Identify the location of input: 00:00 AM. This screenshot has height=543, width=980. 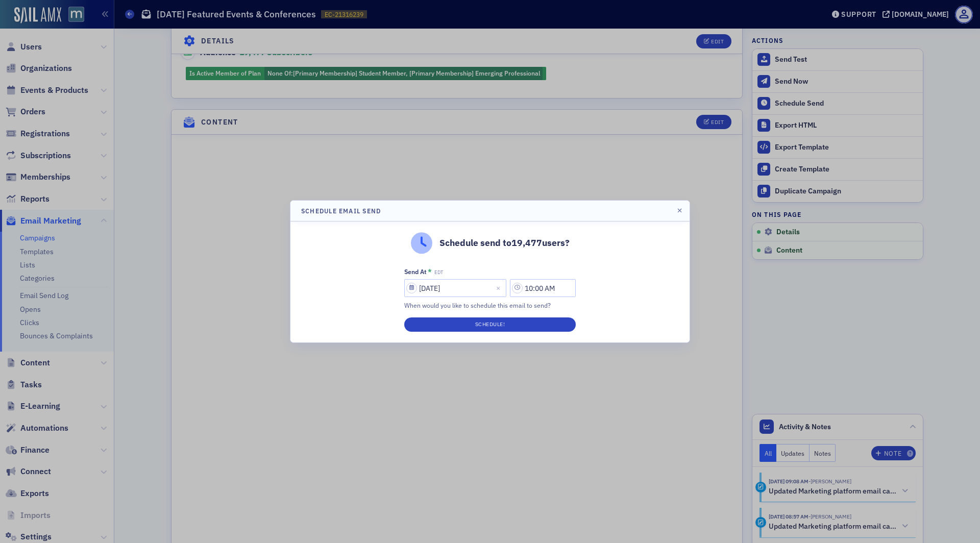
(542, 287).